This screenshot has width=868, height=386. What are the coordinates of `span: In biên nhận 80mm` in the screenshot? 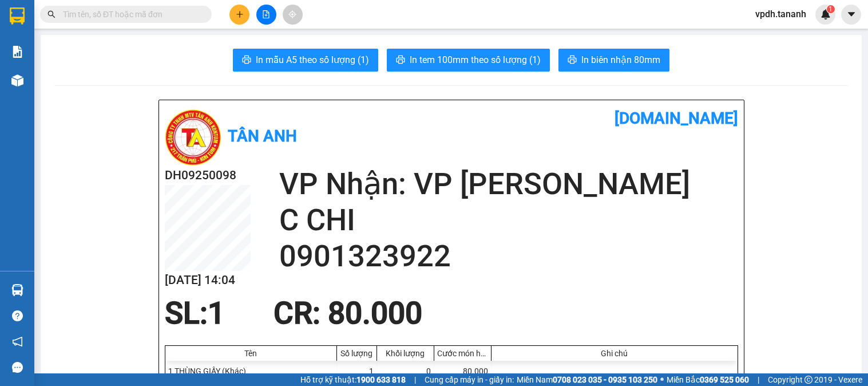 It's located at (621, 59).